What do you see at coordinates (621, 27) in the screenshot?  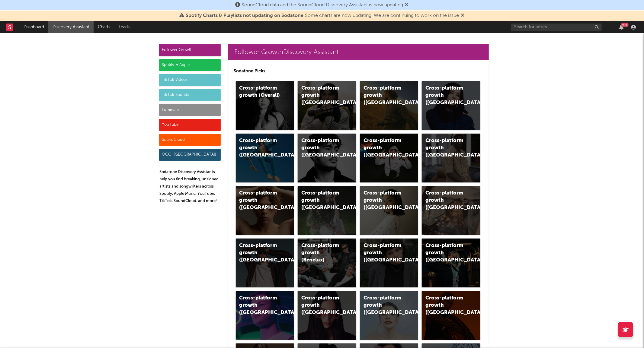 I see `button: 99+` at bounding box center [621, 27].